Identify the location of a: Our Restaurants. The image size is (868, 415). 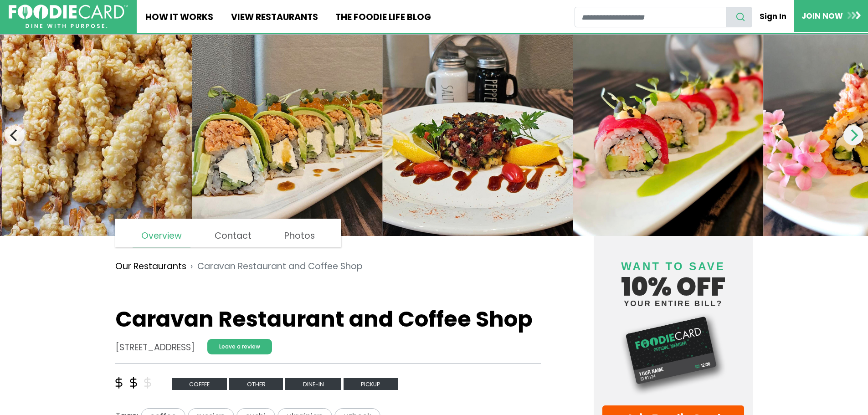
(151, 266).